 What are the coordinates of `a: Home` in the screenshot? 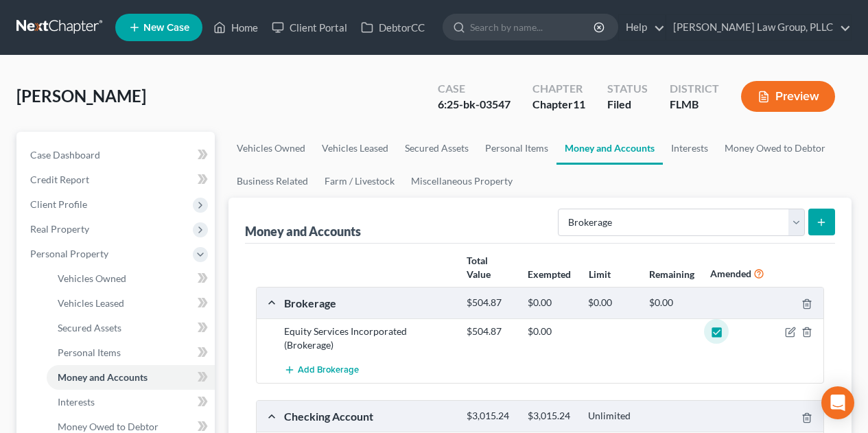 It's located at (235, 28).